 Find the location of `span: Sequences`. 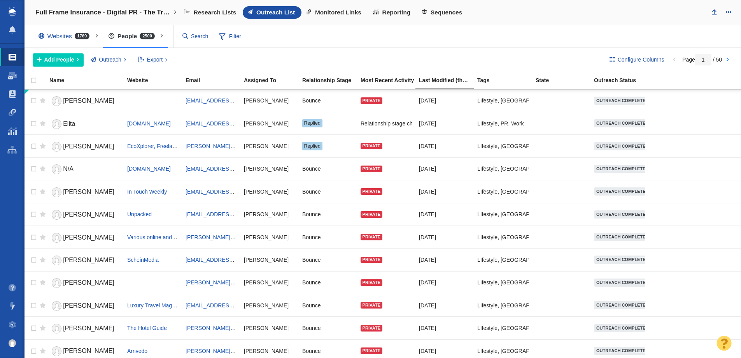

span: Sequences is located at coordinates (446, 12).